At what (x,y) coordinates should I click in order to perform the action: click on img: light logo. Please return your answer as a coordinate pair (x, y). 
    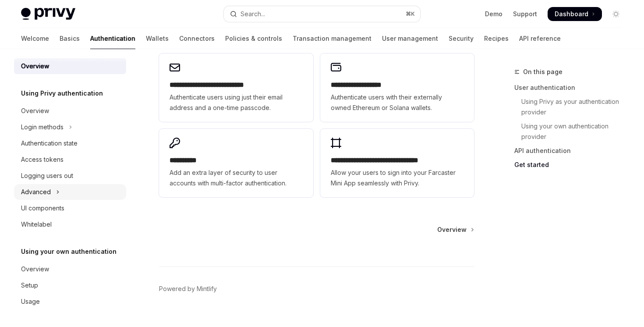
    Looking at the image, I should click on (48, 14).